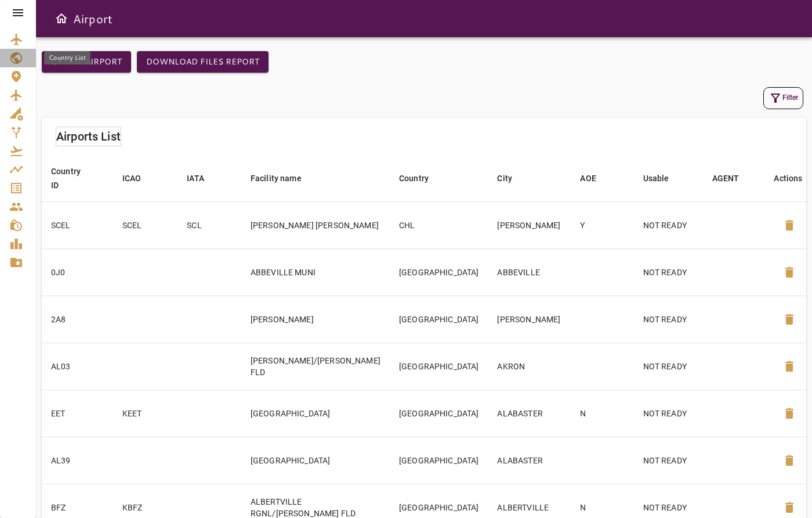  What do you see at coordinates (196, 178) in the screenshot?
I see `div: IATA` at bounding box center [196, 178].